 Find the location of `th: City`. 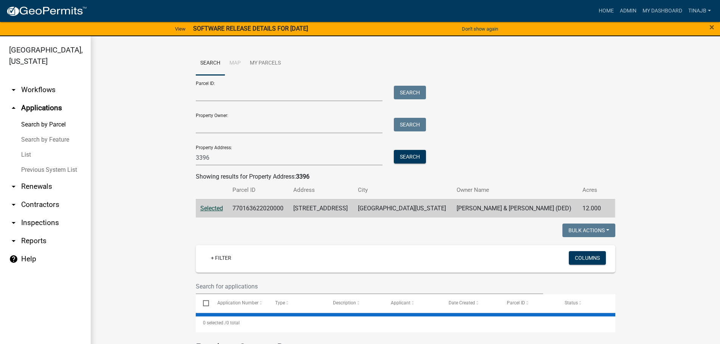

th: City is located at coordinates (403, 190).